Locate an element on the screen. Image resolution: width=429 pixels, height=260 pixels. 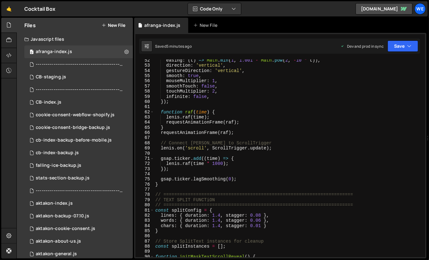
div: 12094/46847.js is located at coordinates (78, 153).